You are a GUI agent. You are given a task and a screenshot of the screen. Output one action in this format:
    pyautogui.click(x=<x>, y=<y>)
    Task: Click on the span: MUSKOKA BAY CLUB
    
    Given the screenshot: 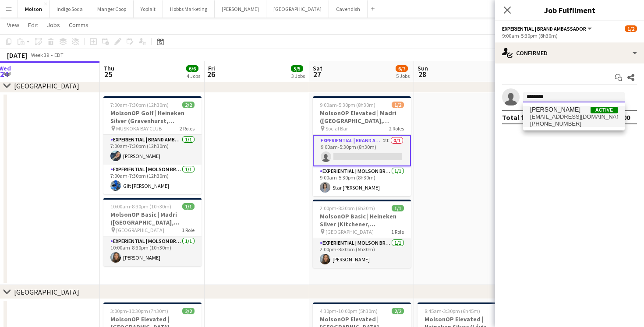 What is the action you would take?
    pyautogui.click(x=139, y=128)
    